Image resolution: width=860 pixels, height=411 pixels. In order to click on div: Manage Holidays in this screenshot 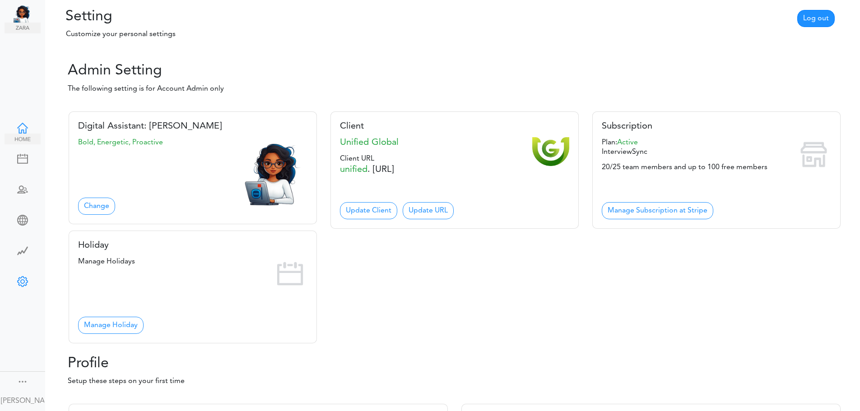, I will do `click(193, 287)`.